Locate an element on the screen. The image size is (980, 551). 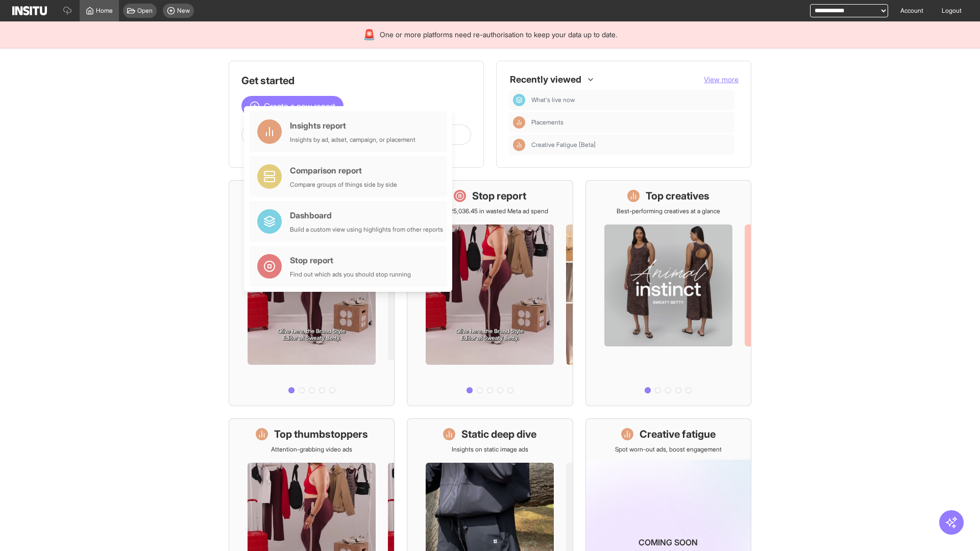
h1: Stop report is located at coordinates (500, 196).